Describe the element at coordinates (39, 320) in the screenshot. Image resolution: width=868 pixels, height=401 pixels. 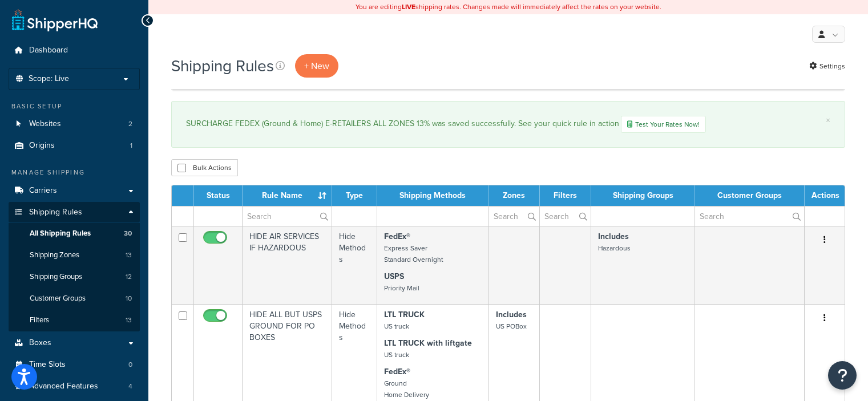
I see `span: Filters` at that location.